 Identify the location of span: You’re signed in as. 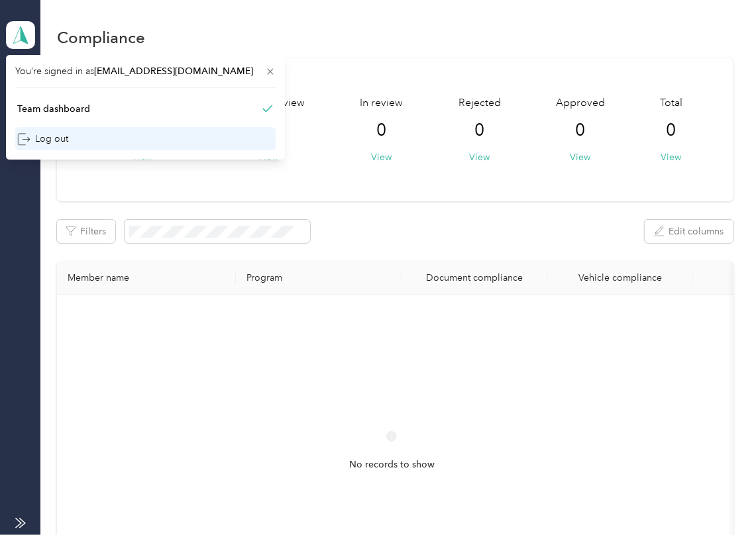
(145, 71).